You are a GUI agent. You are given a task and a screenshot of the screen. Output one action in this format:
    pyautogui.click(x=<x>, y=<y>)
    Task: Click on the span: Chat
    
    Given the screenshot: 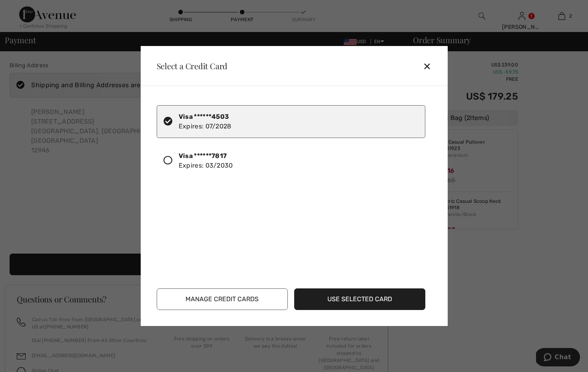 What is the action you would take?
    pyautogui.click(x=27, y=9)
    